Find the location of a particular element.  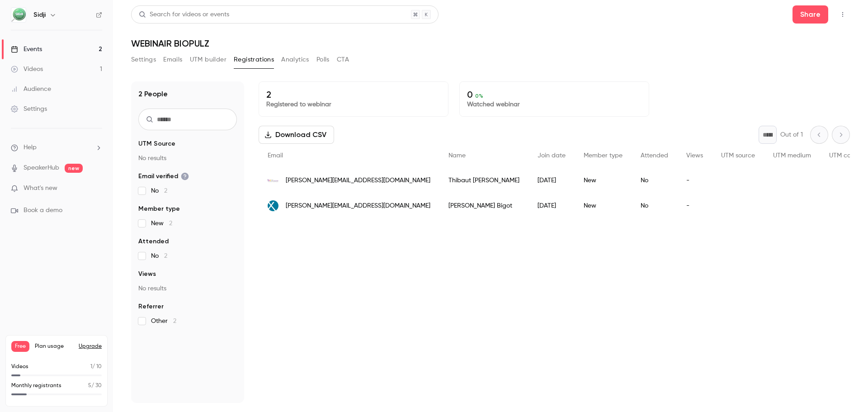

h6: Sidji is located at coordinates (39, 15).